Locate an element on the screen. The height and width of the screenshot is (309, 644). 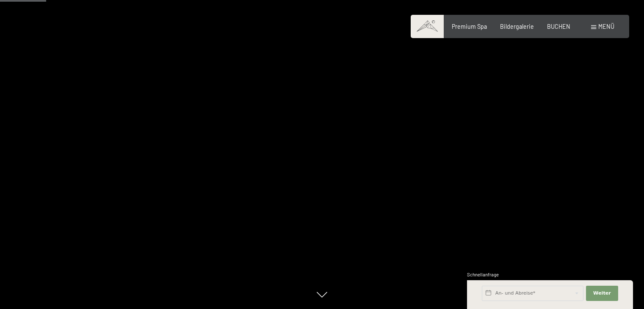
a: Premium Spa is located at coordinates (469, 26).